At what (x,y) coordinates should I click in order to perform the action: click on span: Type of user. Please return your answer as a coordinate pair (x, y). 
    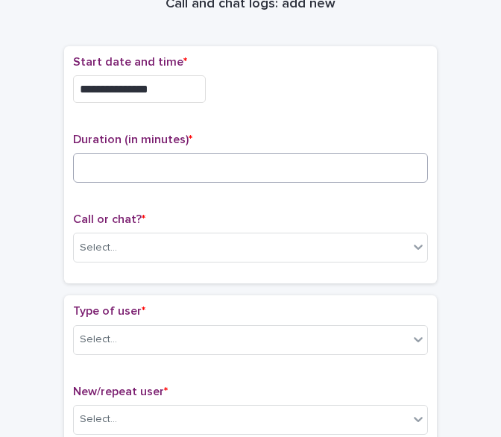
    Looking at the image, I should click on (109, 311).